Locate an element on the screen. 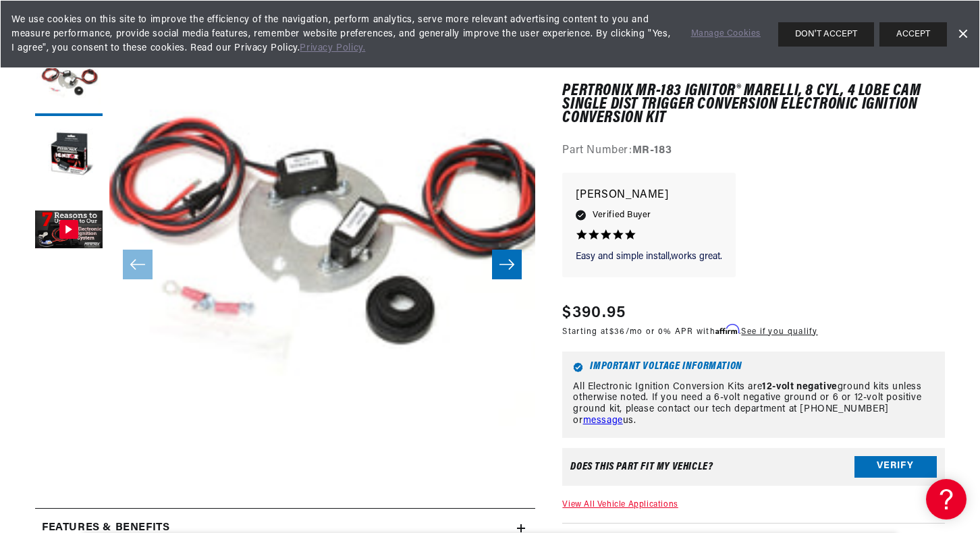 Image resolution: width=980 pixels, height=533 pixels. span: $390.95 is located at coordinates (594, 313).